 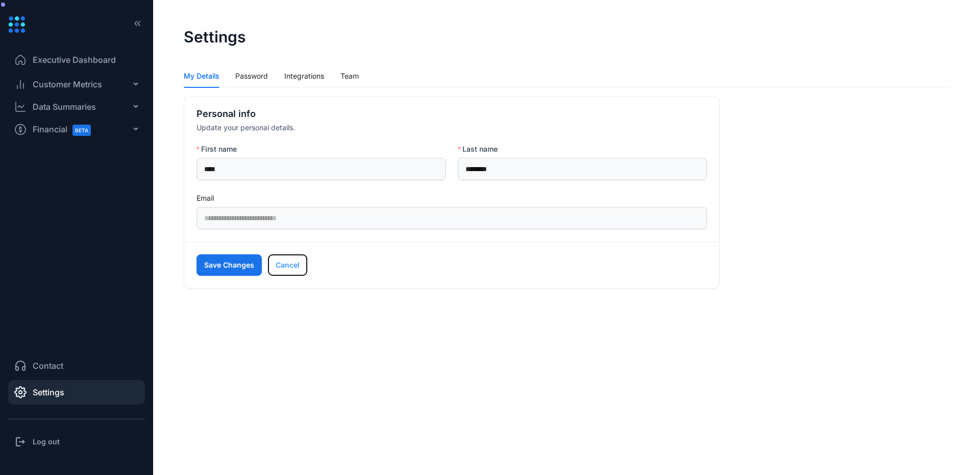 I want to click on input: First name, so click(x=321, y=169).